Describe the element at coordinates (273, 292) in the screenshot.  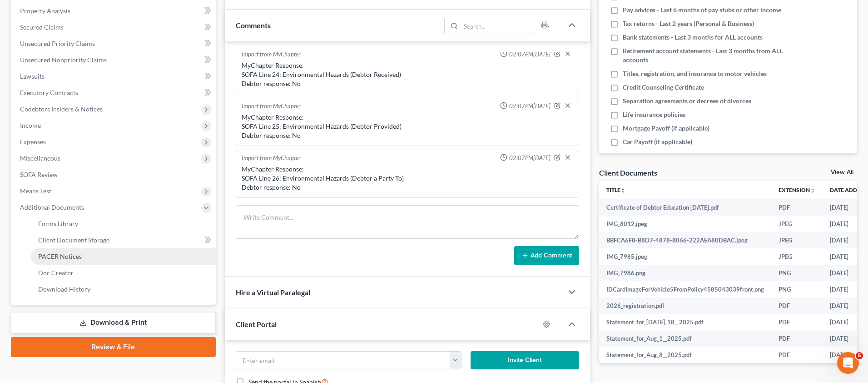
I see `span: Hire a Virtual Paralegal` at that location.